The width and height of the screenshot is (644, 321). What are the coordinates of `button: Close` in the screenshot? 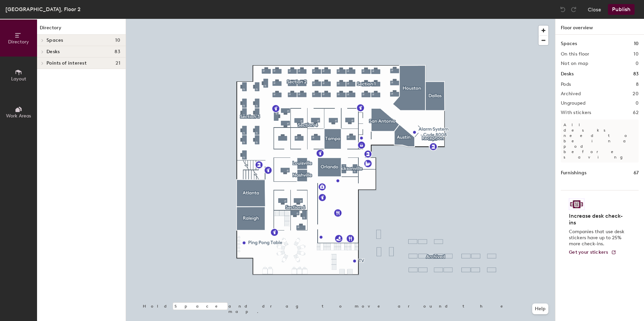 It's located at (594, 9).